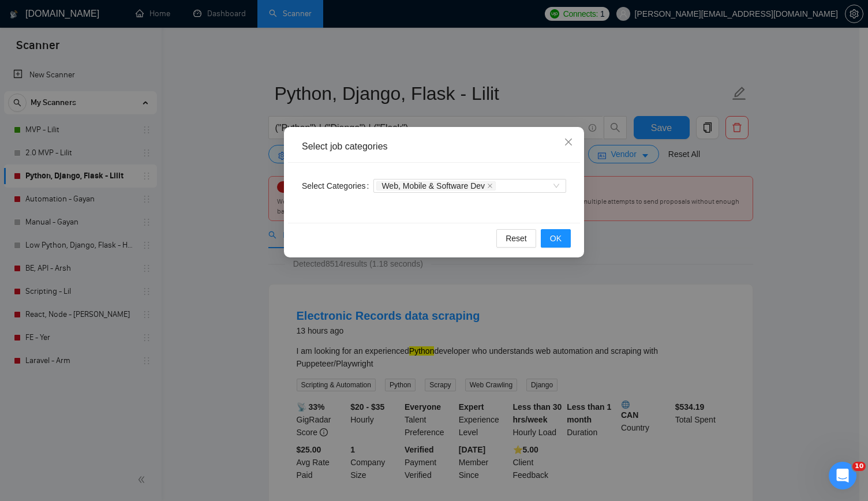 The image size is (868, 501). What do you see at coordinates (858, 467) in the screenshot?
I see `span: 10` at bounding box center [858, 467].